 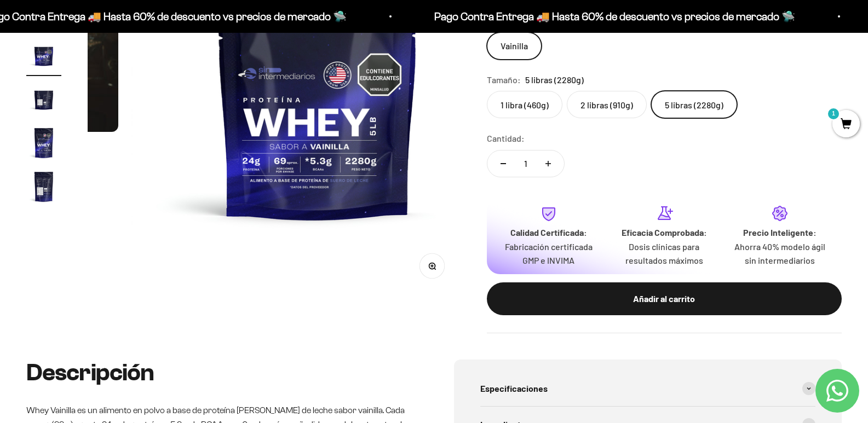 I want to click on p: Fabricación certificada GMP e INVIMA, so click(x=549, y=254).